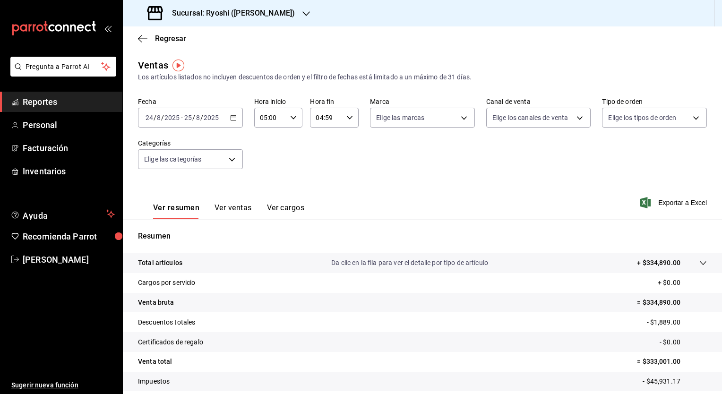  What do you see at coordinates (108, 28) in the screenshot?
I see `button: open_drawer_menu` at bounding box center [108, 28].